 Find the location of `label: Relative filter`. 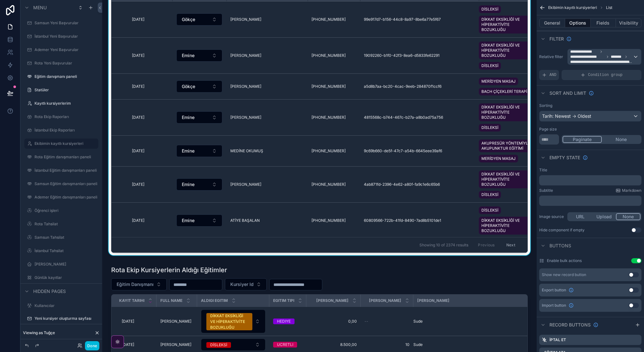

label: Relative filter is located at coordinates (552, 57).